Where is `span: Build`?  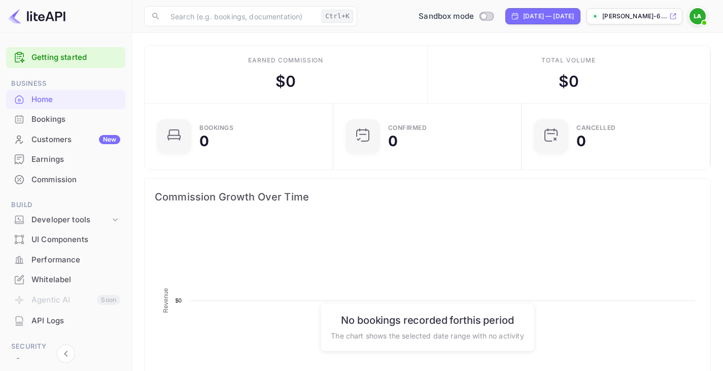
span: Build is located at coordinates (65, 205).